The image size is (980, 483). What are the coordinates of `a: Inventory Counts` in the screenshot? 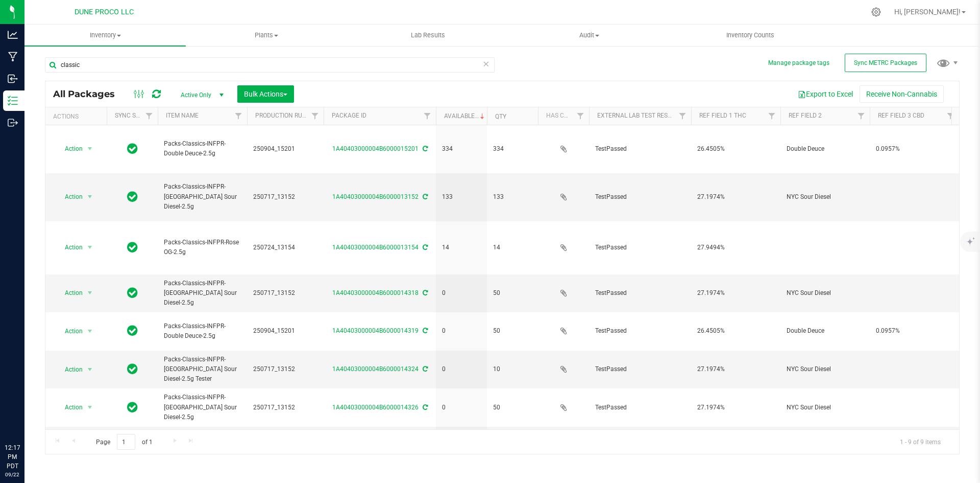 It's located at (750, 35).